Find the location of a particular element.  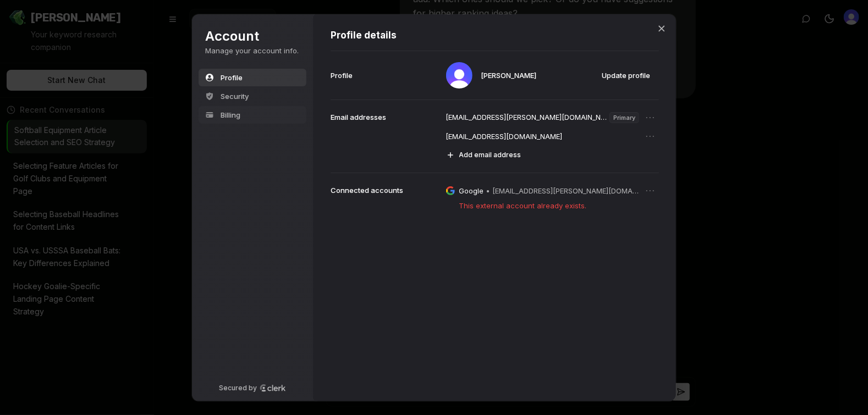

span: Primary is located at coordinates (624, 118).